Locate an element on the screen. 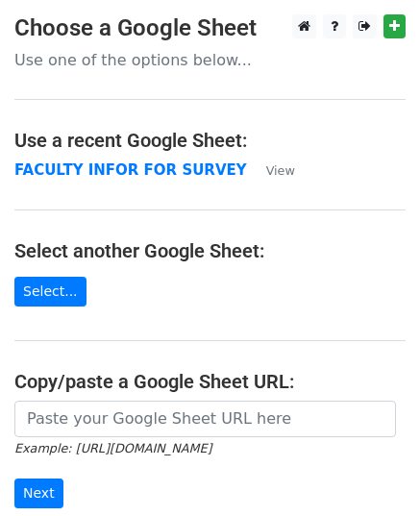 This screenshot has height=516, width=420. a: FACULTY INFOR FOR SURVEY is located at coordinates (131, 170).